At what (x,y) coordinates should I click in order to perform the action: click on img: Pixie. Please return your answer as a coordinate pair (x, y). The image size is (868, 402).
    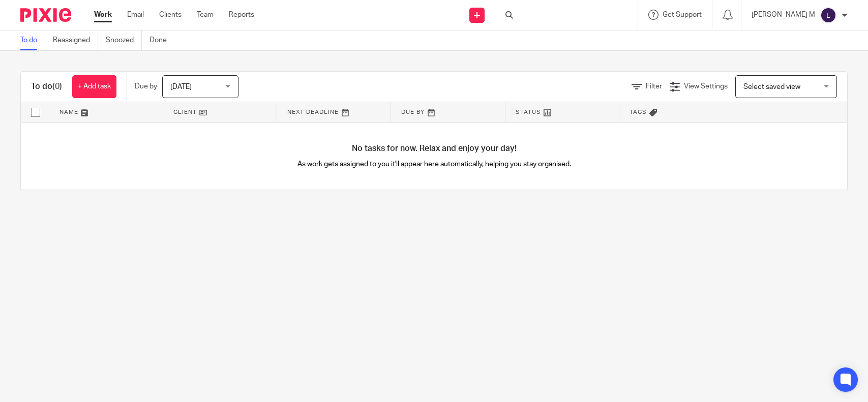
    Looking at the image, I should click on (46, 15).